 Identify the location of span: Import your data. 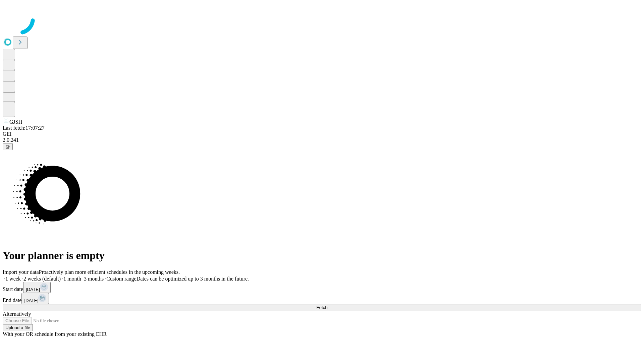
(21, 272).